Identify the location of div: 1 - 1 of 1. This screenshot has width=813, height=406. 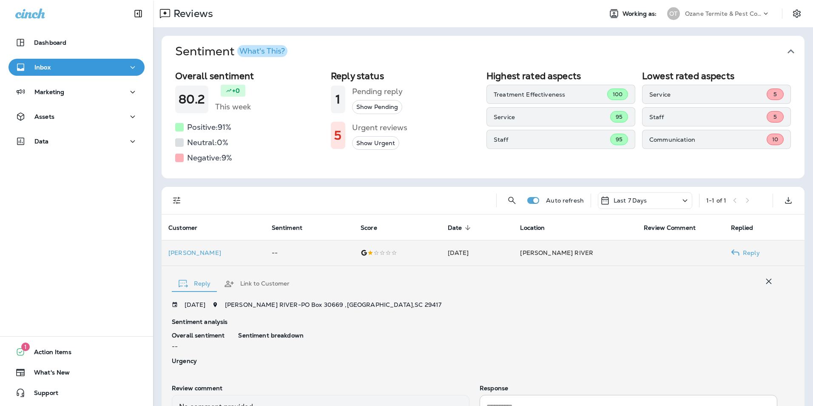
(716, 200).